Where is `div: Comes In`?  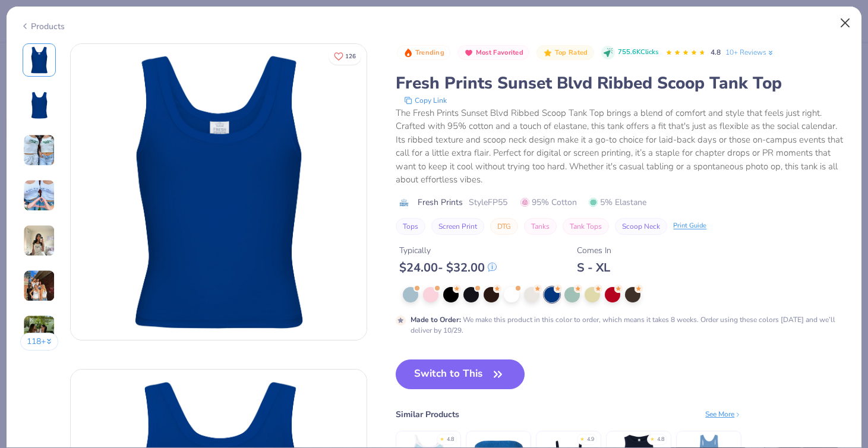
div: Comes In is located at coordinates (594, 250).